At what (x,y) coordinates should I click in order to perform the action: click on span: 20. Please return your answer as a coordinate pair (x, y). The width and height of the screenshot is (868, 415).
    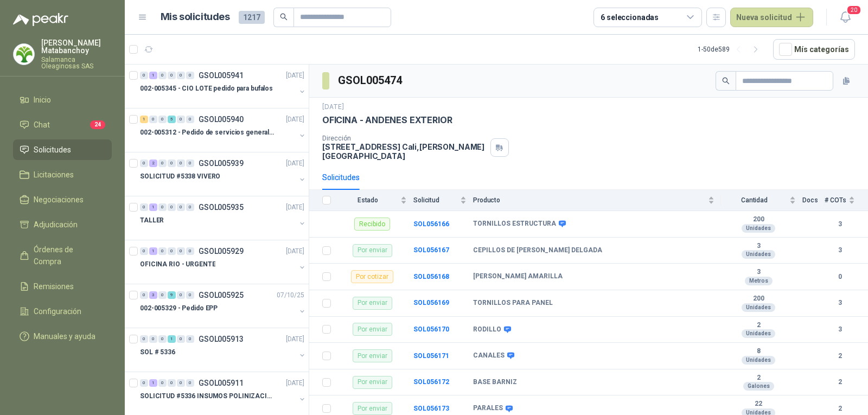
    Looking at the image, I should click on (854, 10).